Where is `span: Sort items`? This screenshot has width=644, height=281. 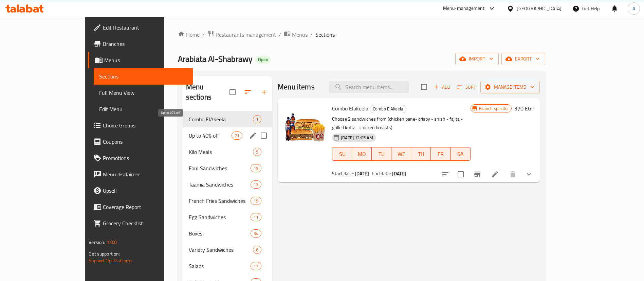 span: Sort items is located at coordinates (466, 87).